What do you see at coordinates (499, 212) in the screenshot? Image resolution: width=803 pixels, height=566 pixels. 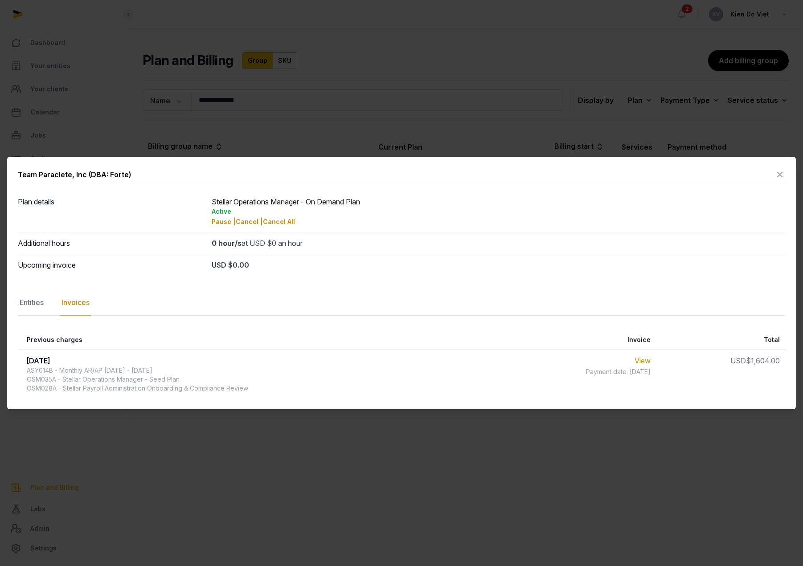 I see `div: Stellar Operations Manager - On Demand Plan` at bounding box center [499, 212].